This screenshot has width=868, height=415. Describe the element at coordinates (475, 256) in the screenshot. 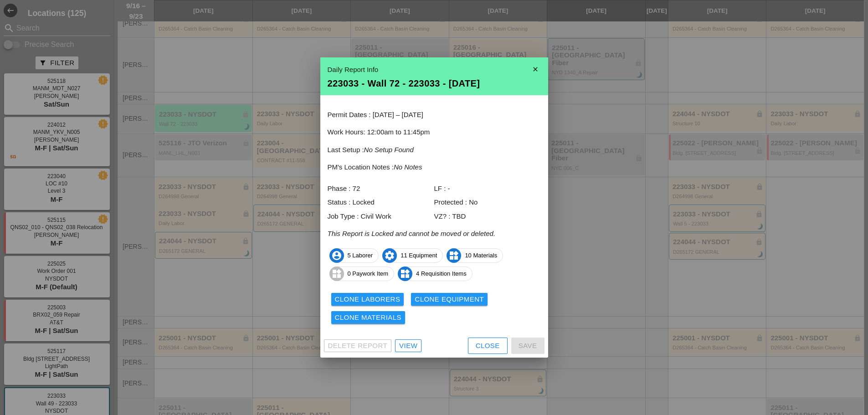

I see `span: 10 Materials` at that location.